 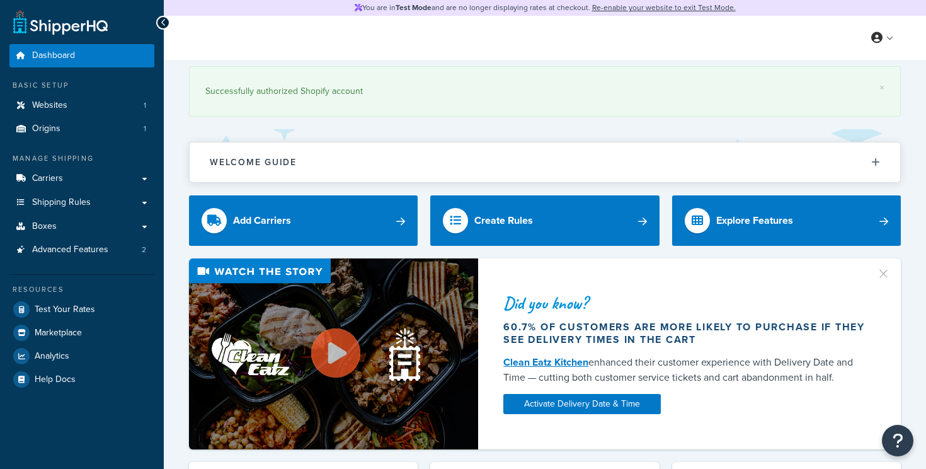 I want to click on li: Help Docs, so click(x=82, y=379).